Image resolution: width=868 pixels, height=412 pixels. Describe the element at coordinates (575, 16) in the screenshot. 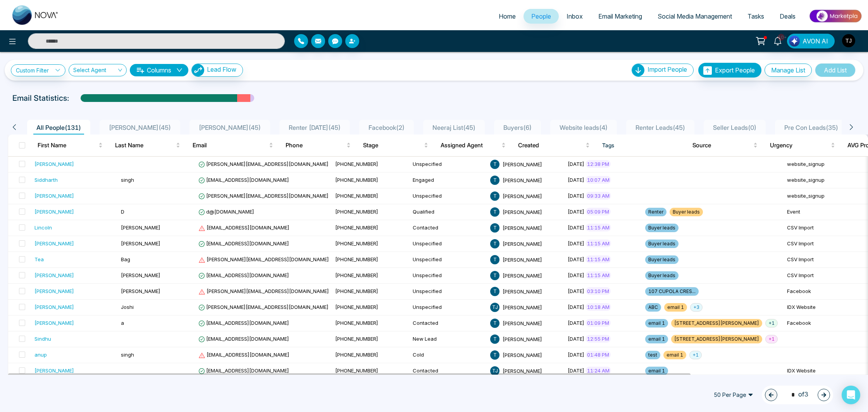

I see `a: Inbox` at that location.